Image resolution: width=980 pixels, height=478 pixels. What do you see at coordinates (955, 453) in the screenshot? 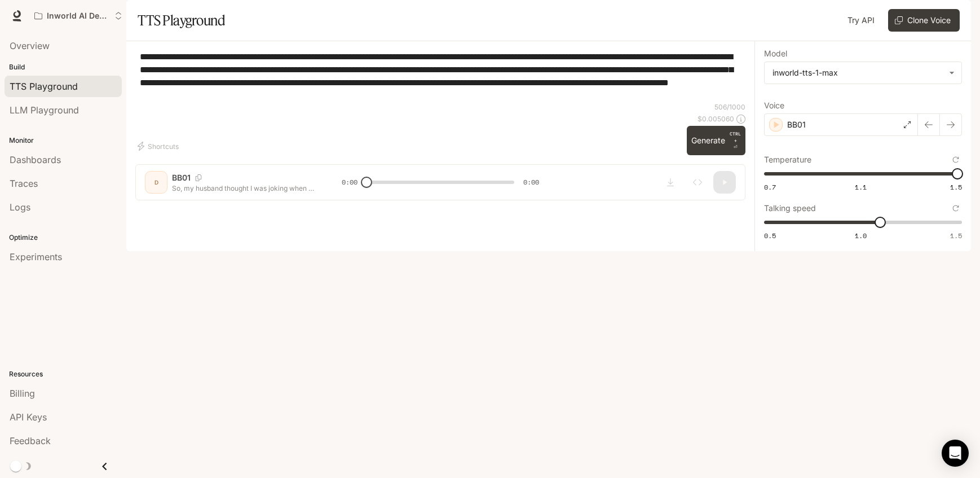
I see `div: Open Intercom Messenger` at bounding box center [955, 453].